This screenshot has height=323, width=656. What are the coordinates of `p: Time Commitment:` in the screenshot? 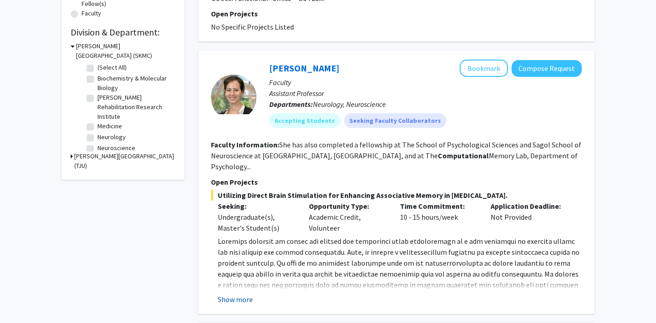 It's located at (439, 206).